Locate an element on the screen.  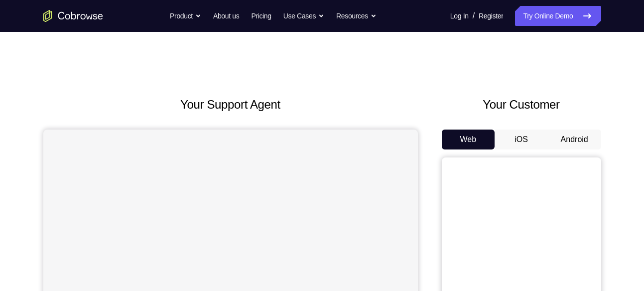
a: Pricing is located at coordinates (261, 16).